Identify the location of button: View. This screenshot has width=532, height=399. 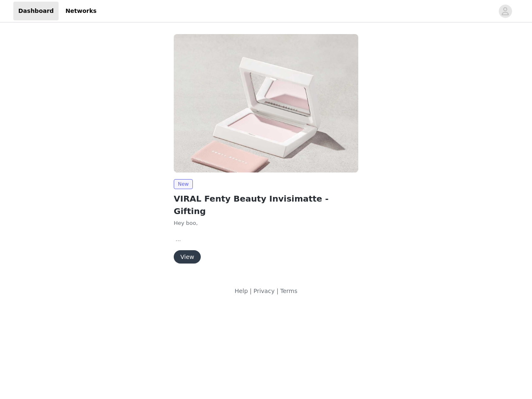
(187, 257).